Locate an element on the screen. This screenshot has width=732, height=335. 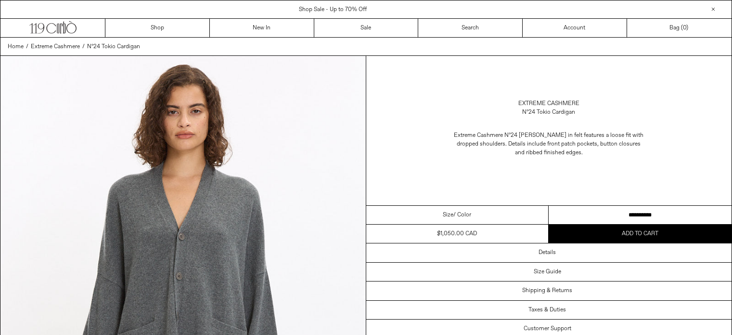
a: Home is located at coordinates (15, 47).